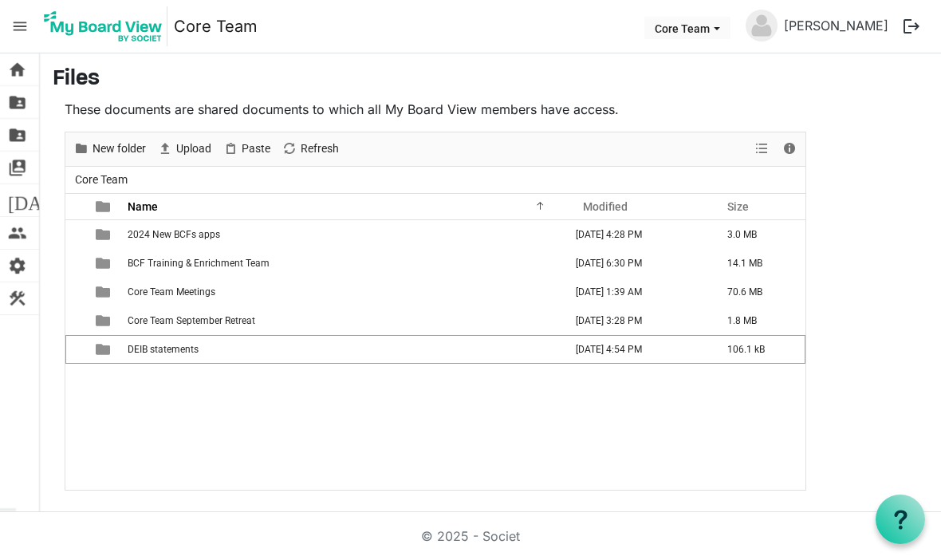 Image resolution: width=941 pixels, height=560 pixels. What do you see at coordinates (345, 291) in the screenshot?
I see `td: Core Team Meetings is template cell column header Name` at bounding box center [345, 291].